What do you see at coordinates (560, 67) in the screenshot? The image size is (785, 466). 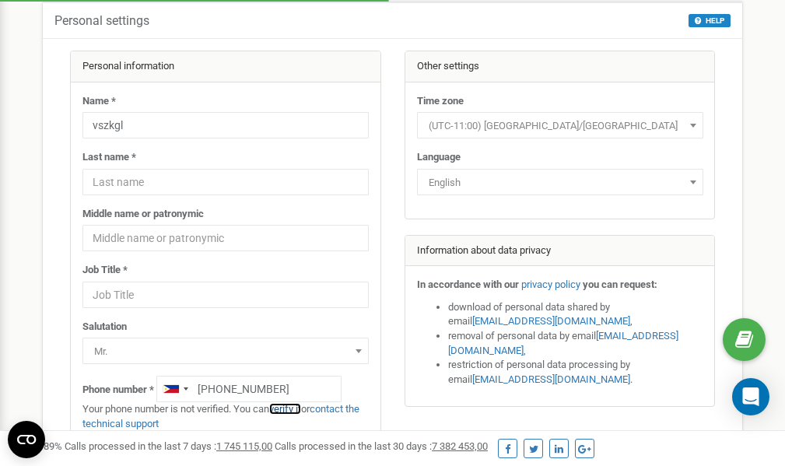 I see `div: Other settings` at bounding box center [560, 67].